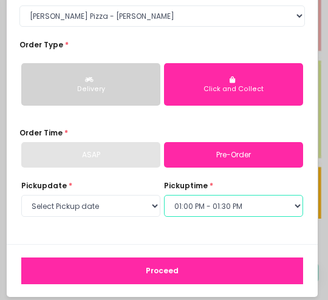 The image size is (328, 300). Describe the element at coordinates (41, 44) in the screenshot. I see `span: Order Type` at that location.